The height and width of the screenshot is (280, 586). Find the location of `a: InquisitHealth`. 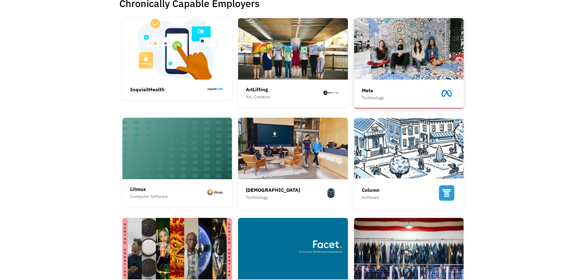

a: InquisitHealth is located at coordinates (177, 59).